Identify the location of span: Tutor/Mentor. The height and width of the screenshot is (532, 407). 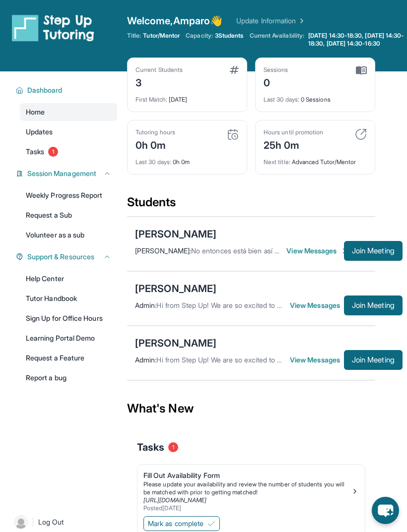
(161, 36).